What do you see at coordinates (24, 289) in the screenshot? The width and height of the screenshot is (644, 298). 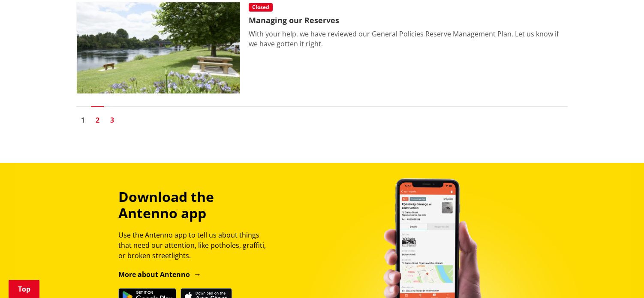 I see `a: Top` at bounding box center [24, 289].